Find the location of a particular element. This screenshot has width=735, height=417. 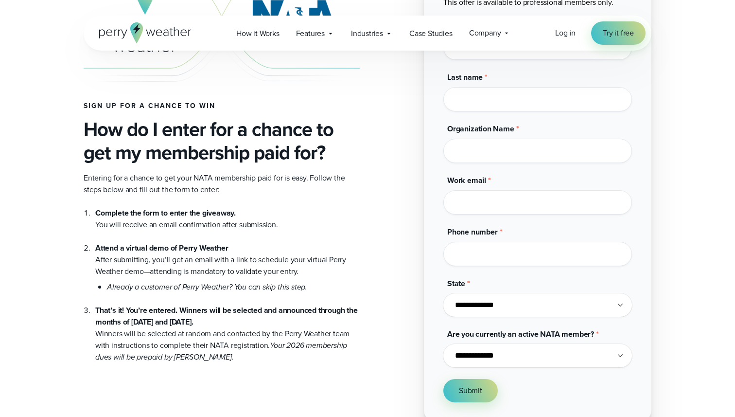

li: You will receive an email confirmation after submission. is located at coordinates (228, 219).